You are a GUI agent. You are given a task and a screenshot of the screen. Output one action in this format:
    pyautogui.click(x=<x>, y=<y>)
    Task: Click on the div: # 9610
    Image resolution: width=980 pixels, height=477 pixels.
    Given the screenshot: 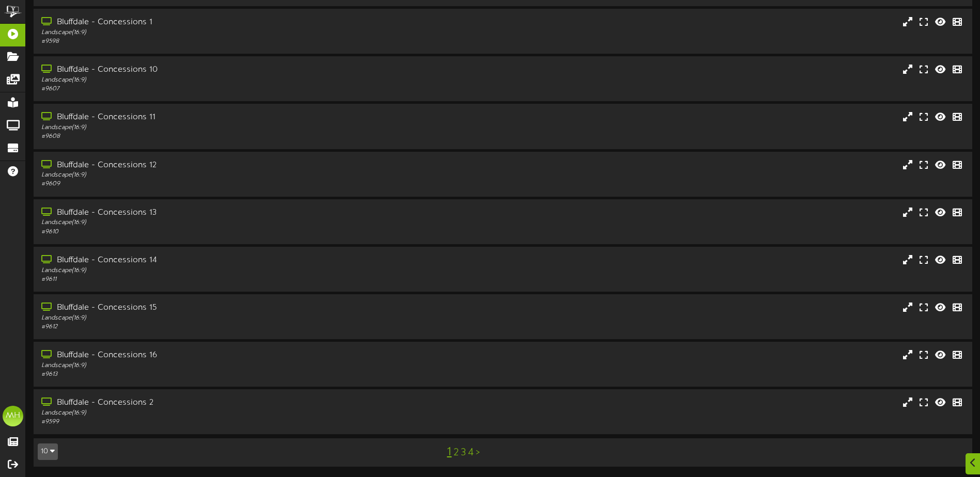 What is the action you would take?
    pyautogui.click(x=228, y=231)
    